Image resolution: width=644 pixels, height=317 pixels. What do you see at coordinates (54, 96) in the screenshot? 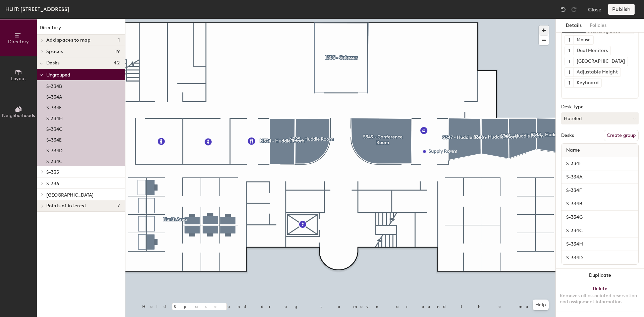
I see `p: S-334A` at bounding box center [54, 96].